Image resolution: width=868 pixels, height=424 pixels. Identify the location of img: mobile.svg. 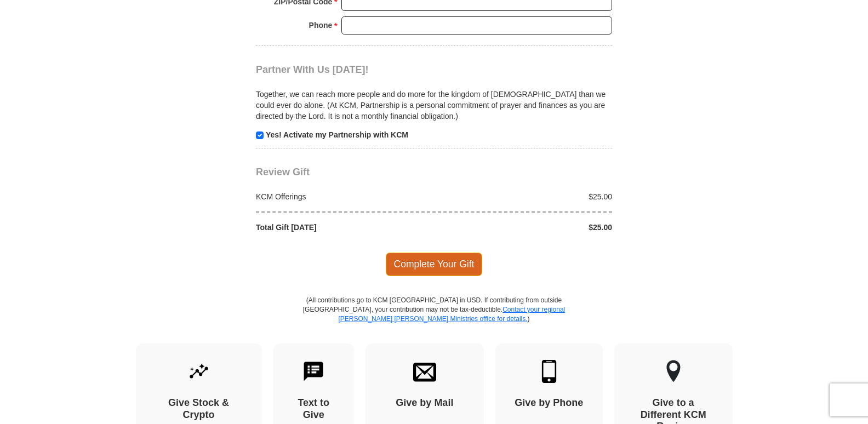
(549, 371).